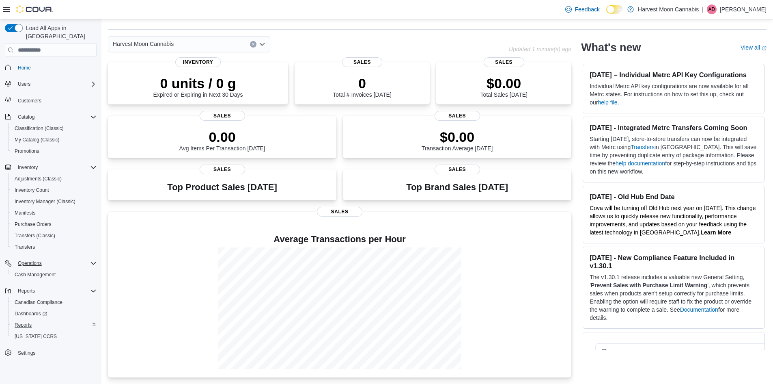  What do you see at coordinates (32, 190) in the screenshot?
I see `a: Inventory Count` at bounding box center [32, 190].